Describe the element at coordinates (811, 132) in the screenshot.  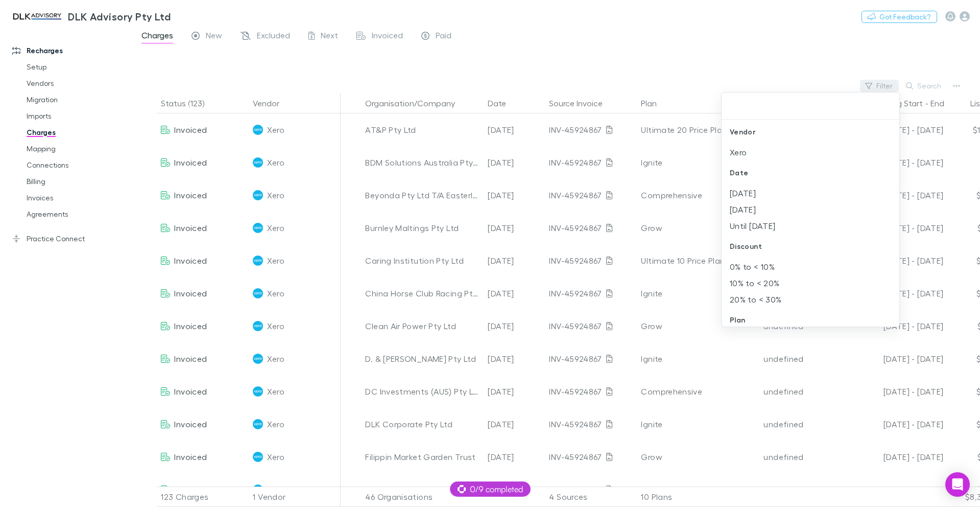
I see `div: Vendor` at that location.